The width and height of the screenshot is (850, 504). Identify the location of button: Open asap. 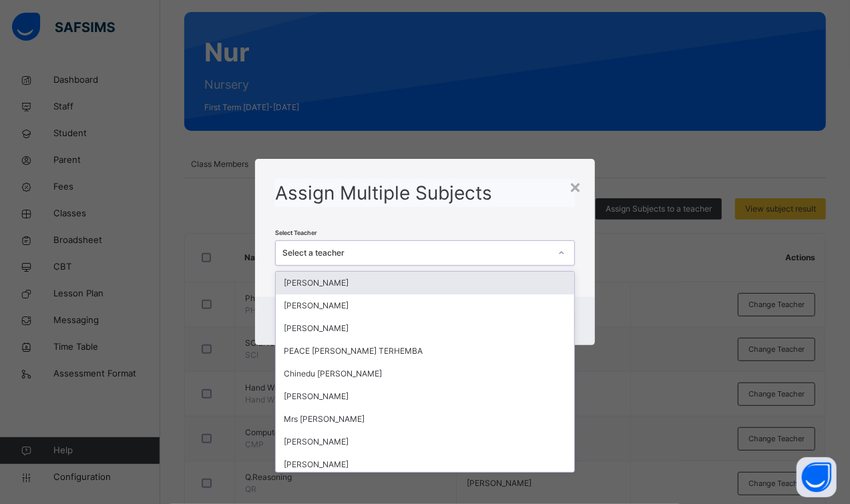
(816, 478).